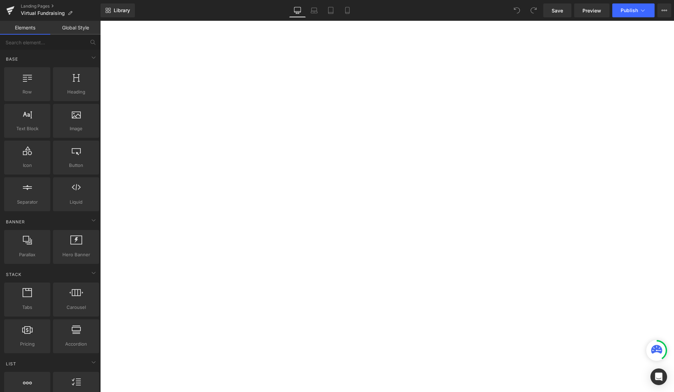 The width and height of the screenshot is (674, 392). Describe the element at coordinates (75, 28) in the screenshot. I see `a: Global Style` at that location.